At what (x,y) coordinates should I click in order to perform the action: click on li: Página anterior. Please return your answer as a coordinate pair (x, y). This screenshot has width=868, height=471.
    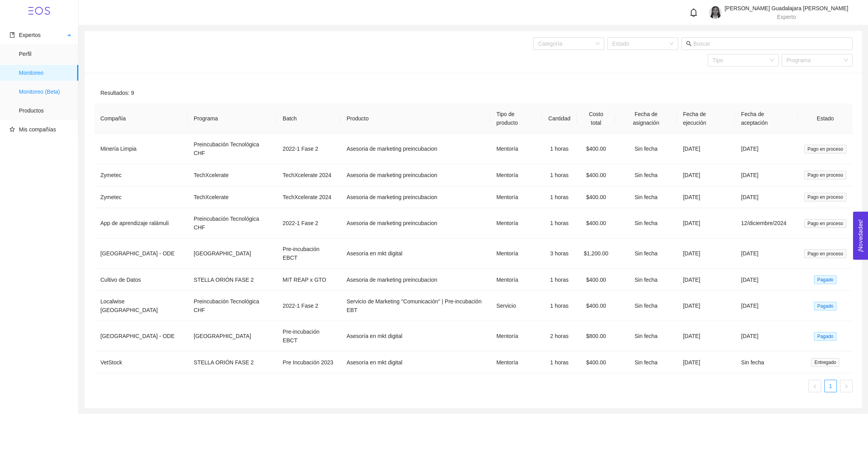
    Looking at the image, I should click on (815, 386).